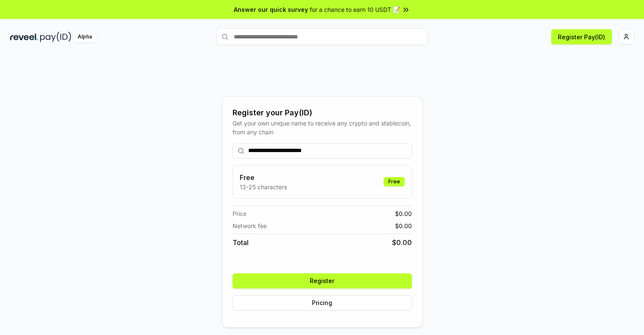 This screenshot has height=335, width=644. What do you see at coordinates (85, 37) in the screenshot?
I see `div: Alpha` at bounding box center [85, 37].